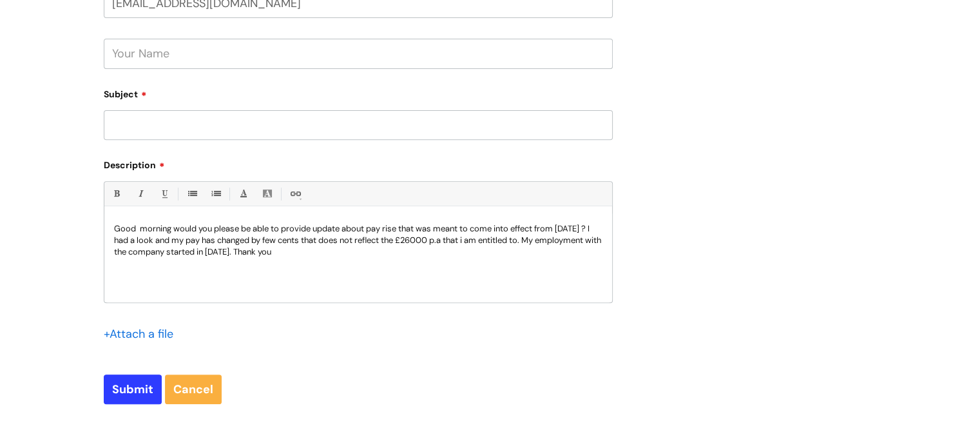 This screenshot has width=980, height=448. I want to click on a: 1. Ordered List (Ctrl-Shift-8), so click(215, 193).